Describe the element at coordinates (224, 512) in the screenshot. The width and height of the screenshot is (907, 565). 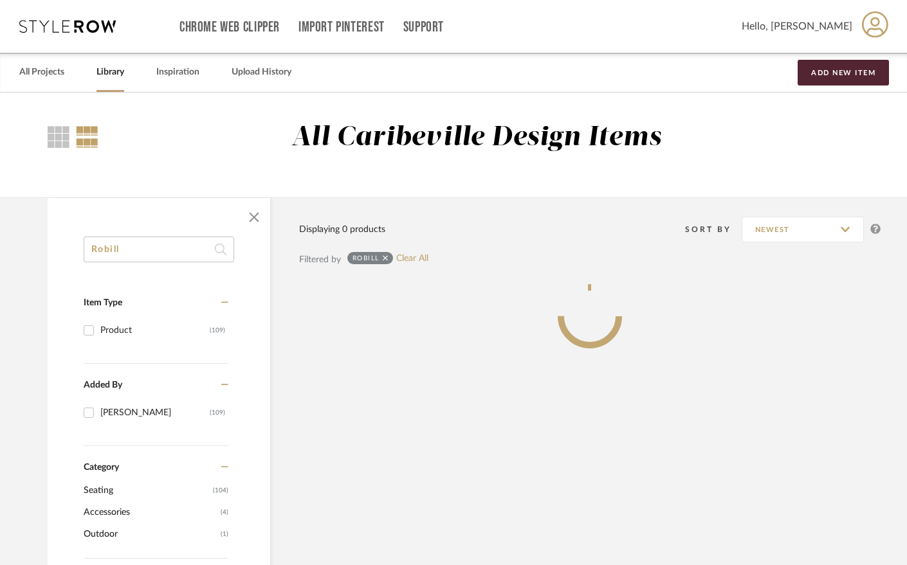
I see `span: (4)` at that location.